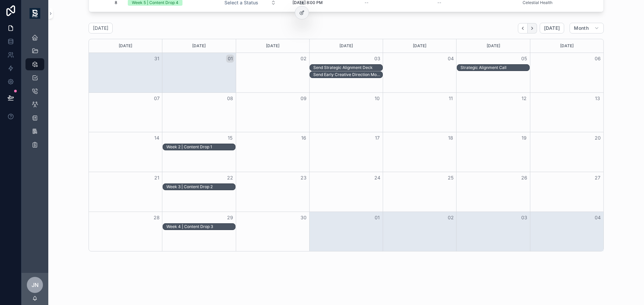 This screenshot has width=644, height=305. I want to click on button: 29, so click(230, 218).